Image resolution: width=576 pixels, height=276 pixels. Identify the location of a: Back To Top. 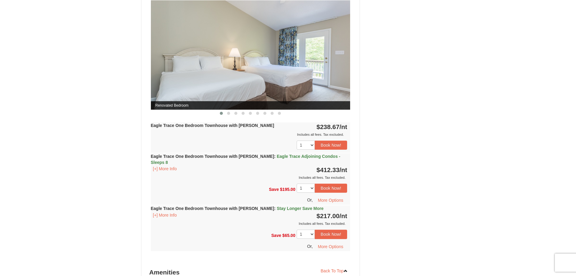
(335, 270).